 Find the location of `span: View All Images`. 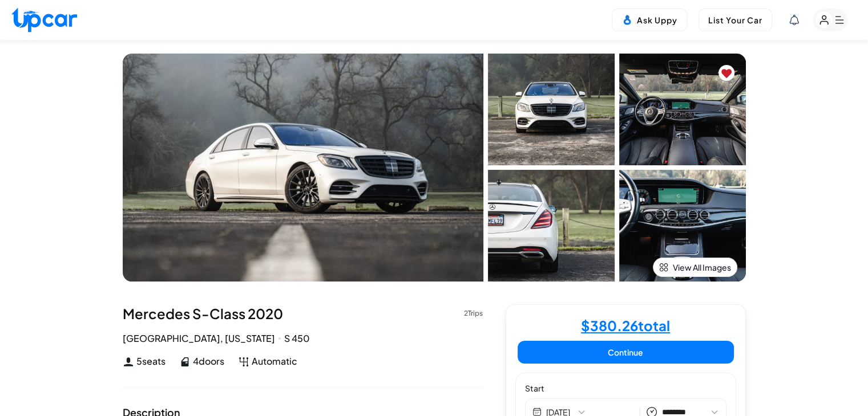

span: View All Images is located at coordinates (702, 267).